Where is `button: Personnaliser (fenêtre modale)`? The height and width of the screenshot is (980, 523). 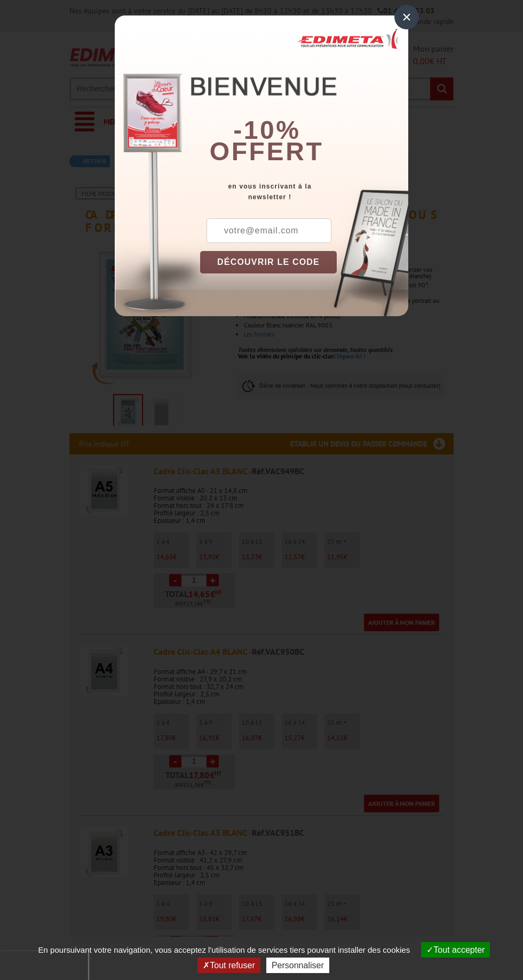
button: Personnaliser (fenêtre modale) is located at coordinates (298, 965).